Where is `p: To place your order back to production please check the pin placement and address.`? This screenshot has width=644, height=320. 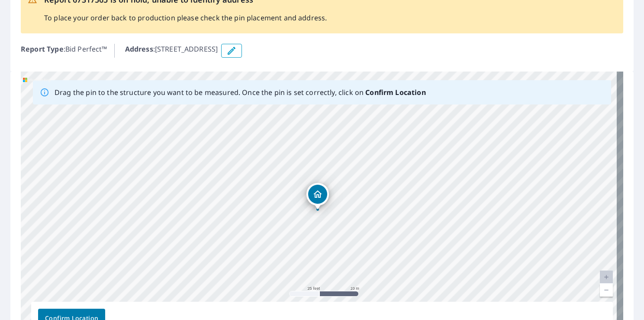 p: To place your order back to production please check the pin placement and address. is located at coordinates (185, 18).